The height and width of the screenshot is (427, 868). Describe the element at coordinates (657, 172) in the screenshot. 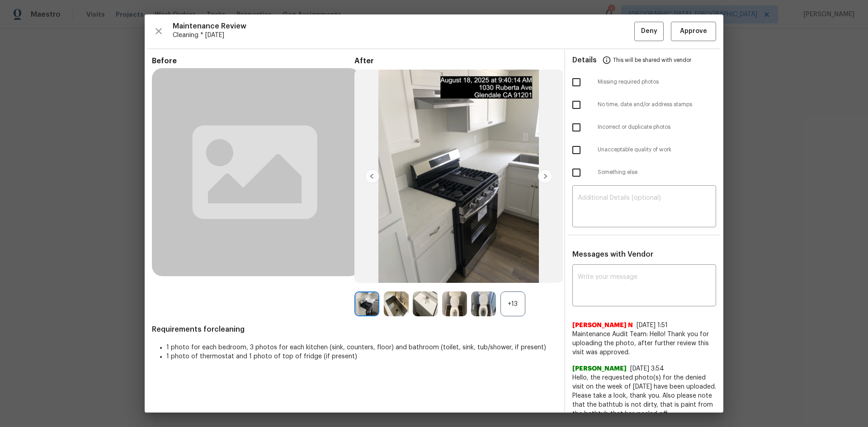

I see `span: Something else` at that location.